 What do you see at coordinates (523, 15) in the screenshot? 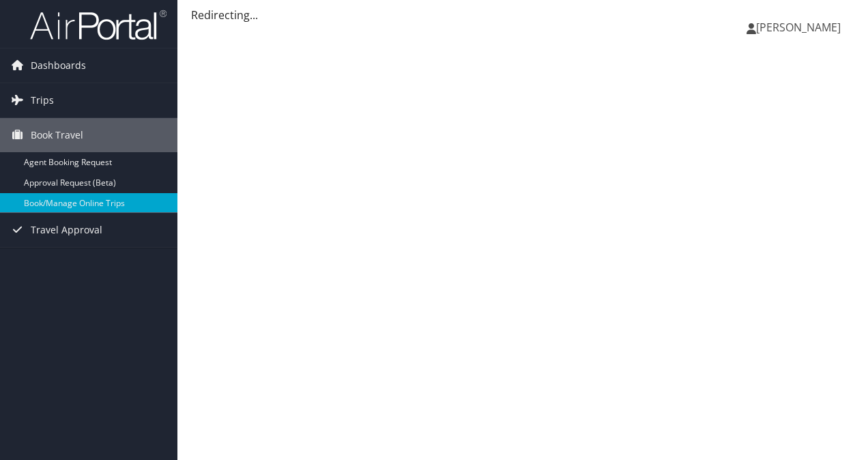
I see `div: Redirecting...` at bounding box center [523, 15].